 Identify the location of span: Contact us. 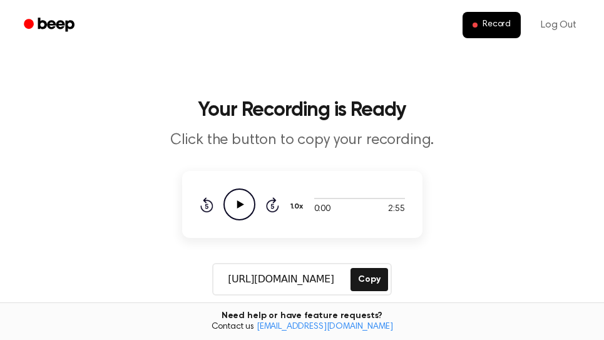
(302, 328).